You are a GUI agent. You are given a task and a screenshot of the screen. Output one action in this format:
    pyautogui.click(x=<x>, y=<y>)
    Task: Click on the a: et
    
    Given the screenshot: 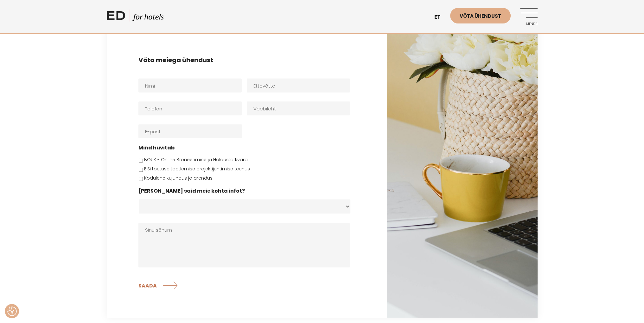 What is the action you would take?
    pyautogui.click(x=440, y=17)
    